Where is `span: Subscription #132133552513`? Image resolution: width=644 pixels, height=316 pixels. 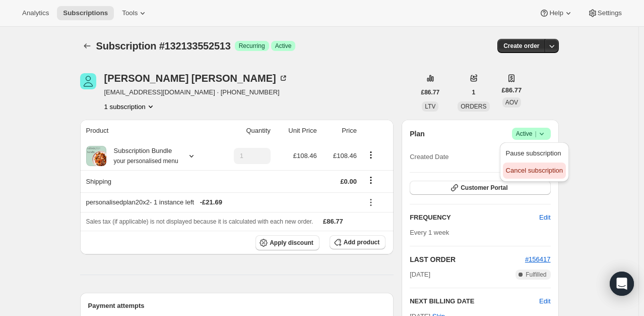 span: Subscription #132133552513 is located at coordinates (163, 46).